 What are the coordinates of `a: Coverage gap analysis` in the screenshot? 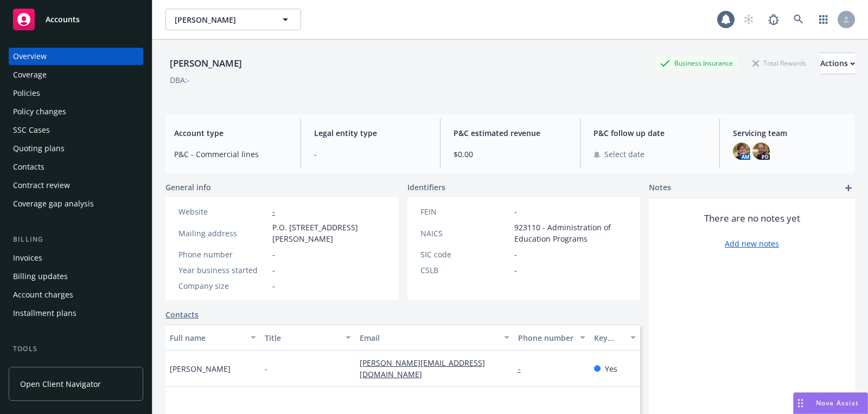 It's located at (76, 204).